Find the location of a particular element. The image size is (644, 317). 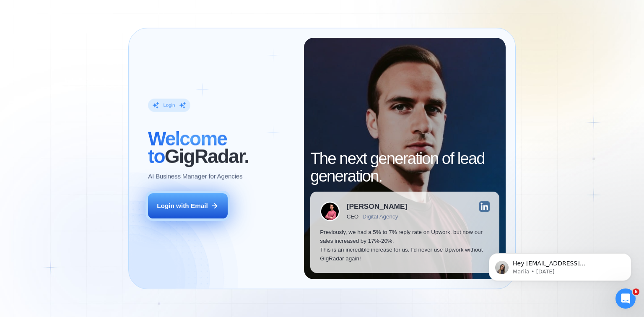

h2: The next generation of lead generation. is located at coordinates (404, 167).